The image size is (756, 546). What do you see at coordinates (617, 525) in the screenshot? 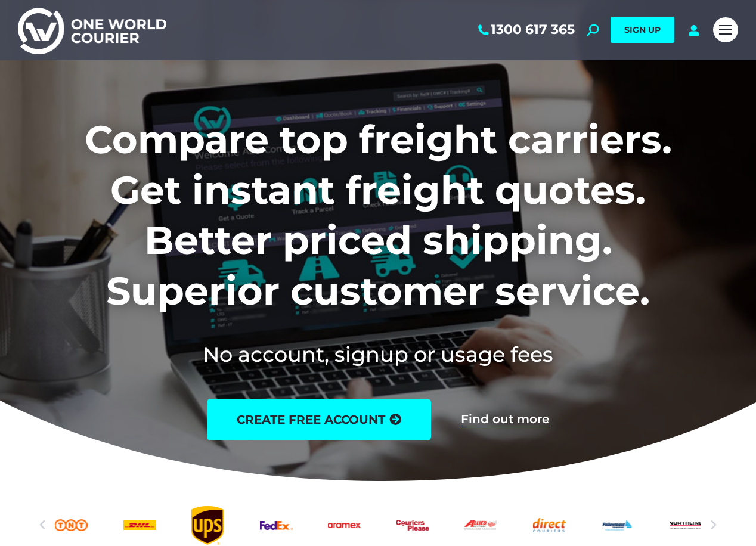
I see `div: Followmont transoirt web logo` at bounding box center [617, 525].